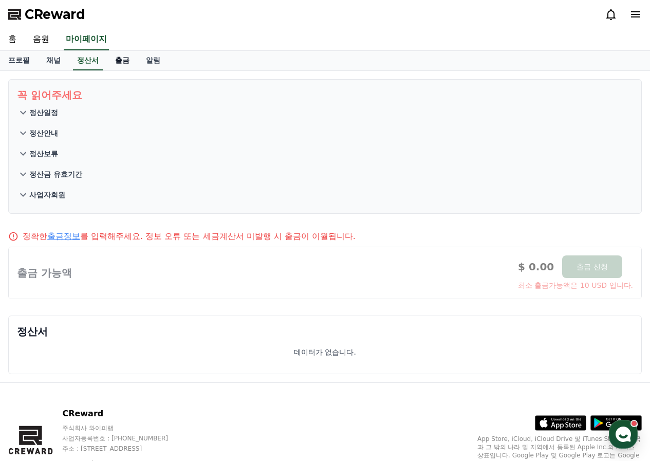  I want to click on a: 설정, so click(165, 339).